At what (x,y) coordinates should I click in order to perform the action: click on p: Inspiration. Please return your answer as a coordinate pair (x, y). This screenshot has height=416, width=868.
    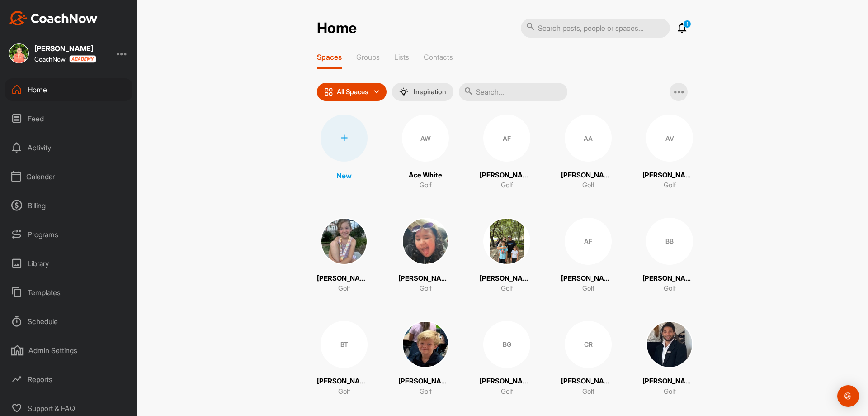
    Looking at the image, I should click on (430, 92).